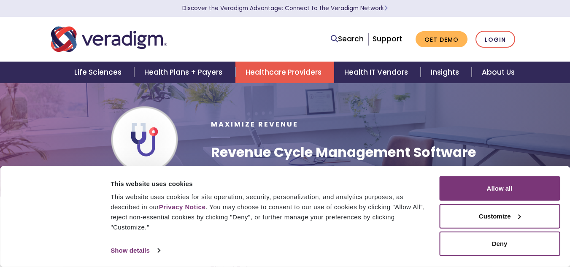  I want to click on div: This website uses cookies for site operation, security, personalization, and analytics purposes, ..., so click(270, 212).